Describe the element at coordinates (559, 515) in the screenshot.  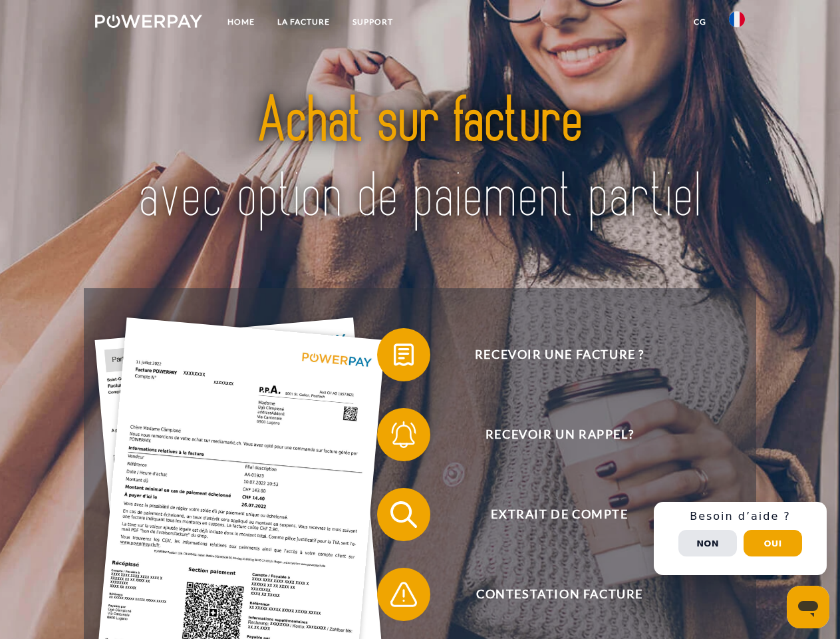
I see `span: Extrait de compte` at that location.